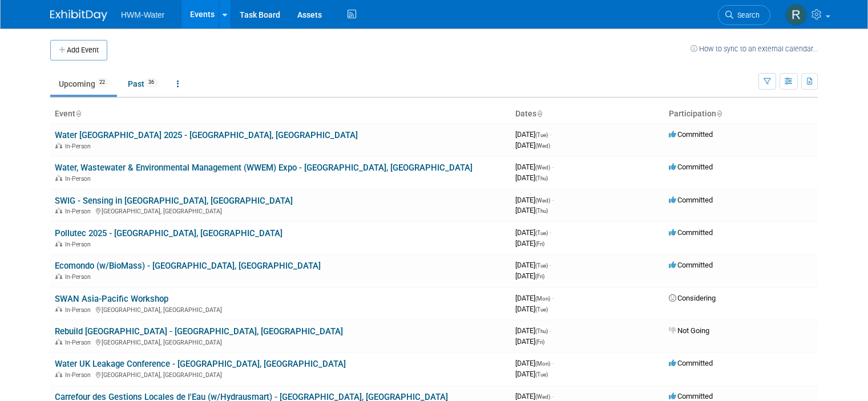 This screenshot has height=401, width=868. Describe the element at coordinates (692, 298) in the screenshot. I see `span: Considering` at that location.